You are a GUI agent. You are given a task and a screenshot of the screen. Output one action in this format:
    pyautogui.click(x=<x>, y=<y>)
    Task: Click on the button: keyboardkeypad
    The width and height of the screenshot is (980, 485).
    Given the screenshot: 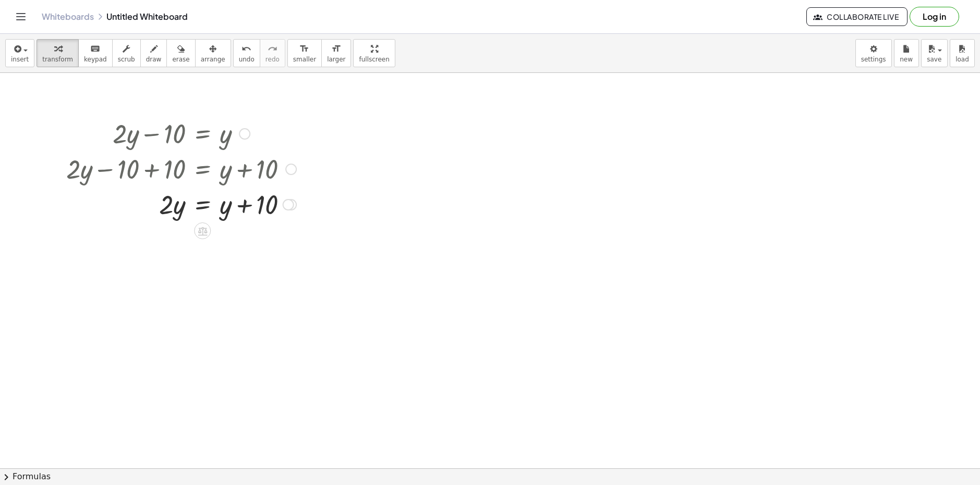 What is the action you would take?
    pyautogui.click(x=95, y=53)
    